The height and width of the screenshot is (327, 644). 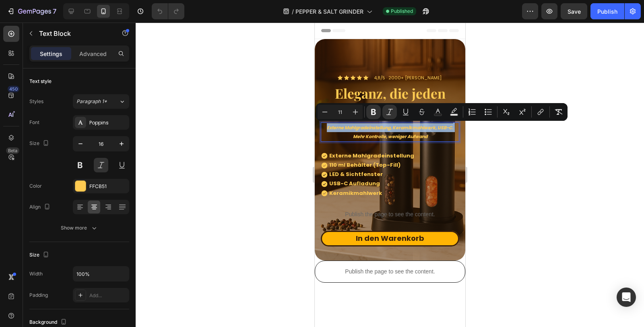 What do you see at coordinates (41, 207) in the screenshot?
I see `div: Align` at bounding box center [41, 207].